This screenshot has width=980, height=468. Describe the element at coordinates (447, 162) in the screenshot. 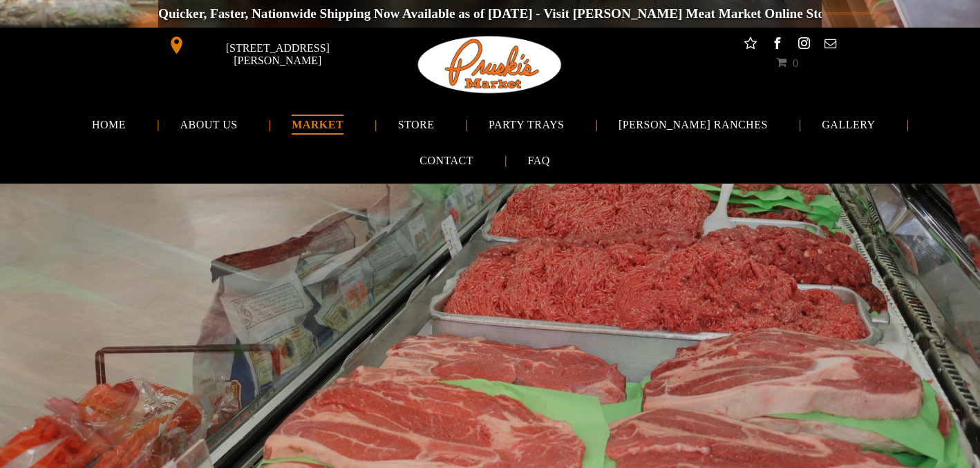

I see `a: CONTACT` at that location.